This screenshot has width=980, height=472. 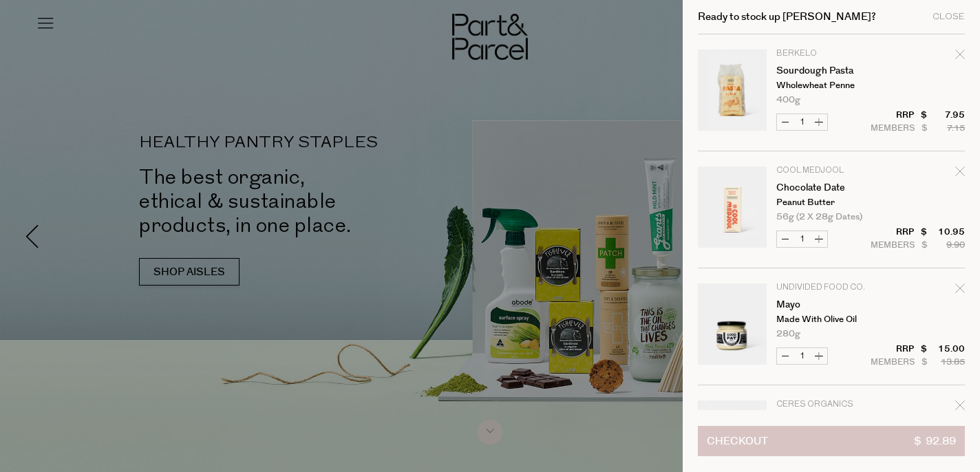 What do you see at coordinates (788, 100) in the screenshot?
I see `span: 400g` at bounding box center [788, 100].